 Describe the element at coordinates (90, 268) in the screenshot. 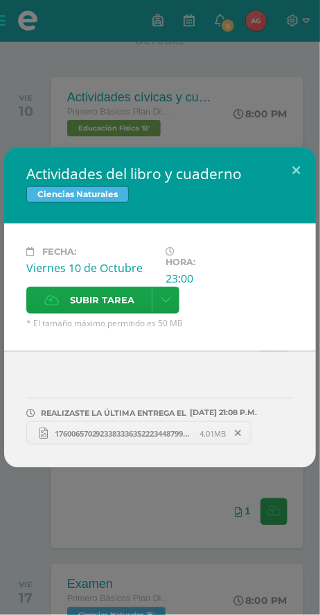

I see `div: Viernes 10 de Octubre` at that location.